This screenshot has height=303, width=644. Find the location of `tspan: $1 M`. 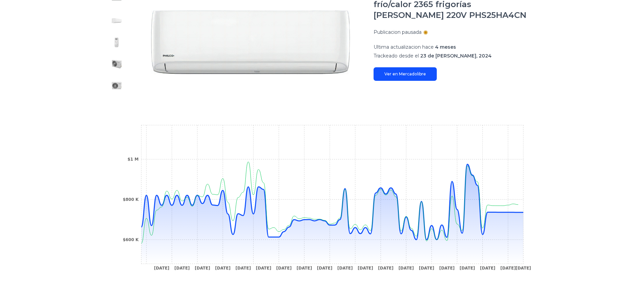

tspan: $1 M is located at coordinates (133, 159).